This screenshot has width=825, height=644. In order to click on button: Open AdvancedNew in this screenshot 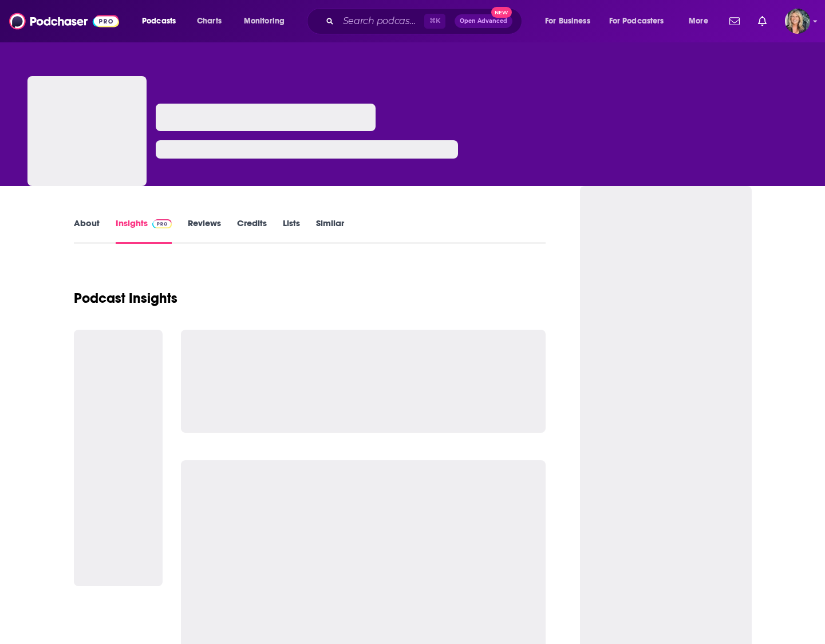, I will do `click(483, 21)`.